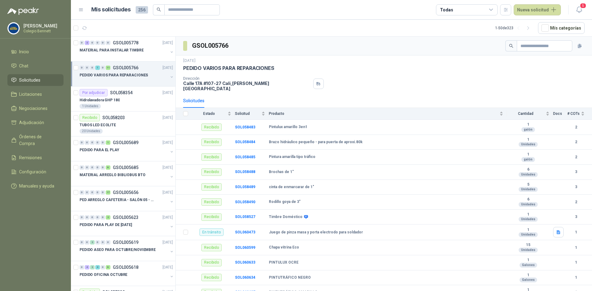 The height and width of the screenshot is (291, 592). Describe the element at coordinates (316, 142) in the screenshot. I see `b: Brazo hidráulico pequeño - para puerta de aproxi.80k` at that location.